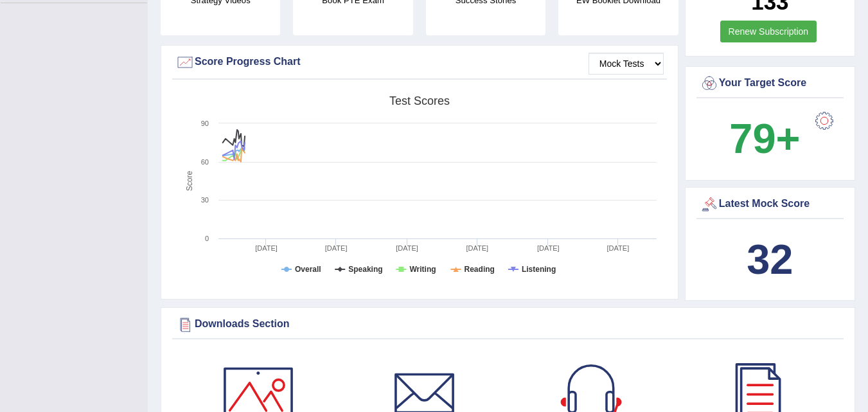 The image size is (868, 412). Describe the element at coordinates (770, 205) in the screenshot. I see `div: Latest Mock Score` at that location.